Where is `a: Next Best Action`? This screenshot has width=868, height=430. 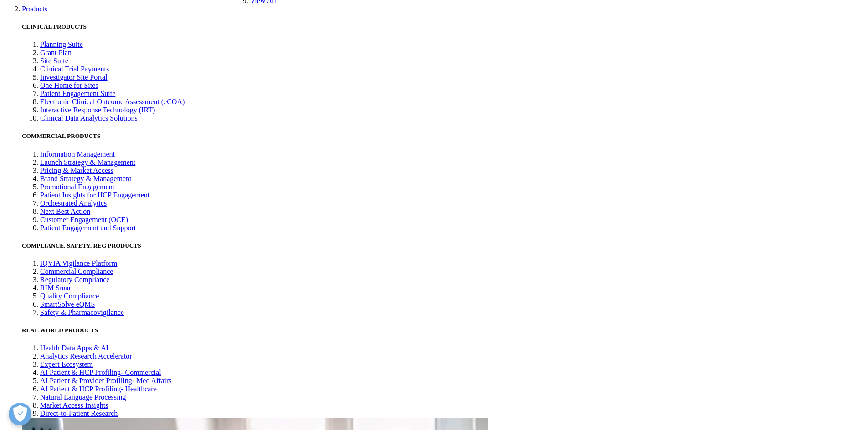 a: Next Best Action is located at coordinates (65, 212).